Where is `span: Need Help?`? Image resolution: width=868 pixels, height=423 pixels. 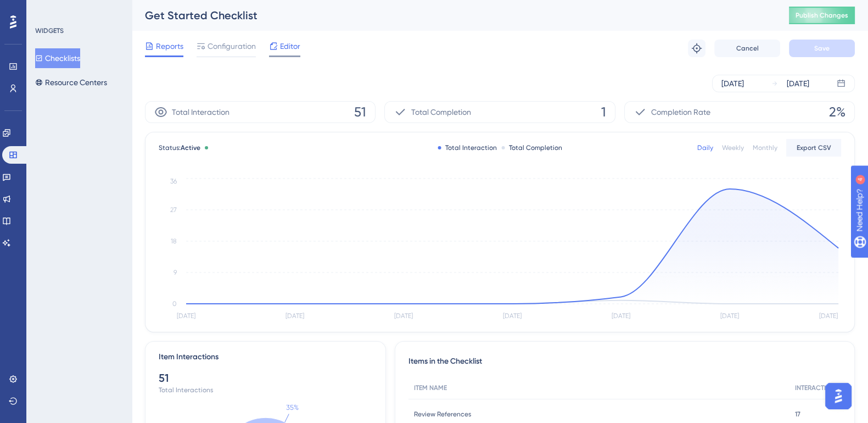 span: Need Help? is located at coordinates (47, 9).